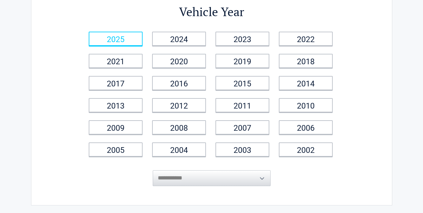  Describe the element at coordinates (242, 61) in the screenshot. I see `a: 2019` at that location.